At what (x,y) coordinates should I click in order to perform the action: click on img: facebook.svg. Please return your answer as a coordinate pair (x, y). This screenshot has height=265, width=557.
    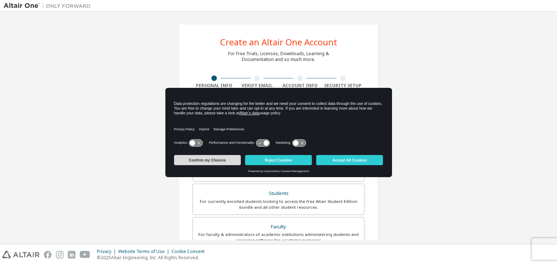
    Looking at the image, I should click on (47, 254).